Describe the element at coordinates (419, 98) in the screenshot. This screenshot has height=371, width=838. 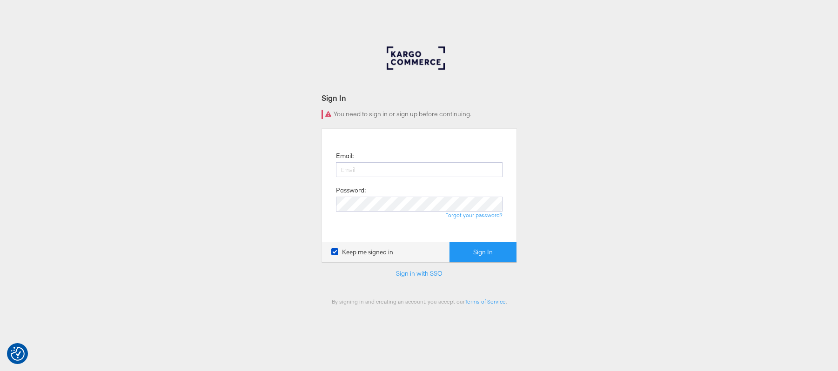
I see `div: Sign In` at that location.